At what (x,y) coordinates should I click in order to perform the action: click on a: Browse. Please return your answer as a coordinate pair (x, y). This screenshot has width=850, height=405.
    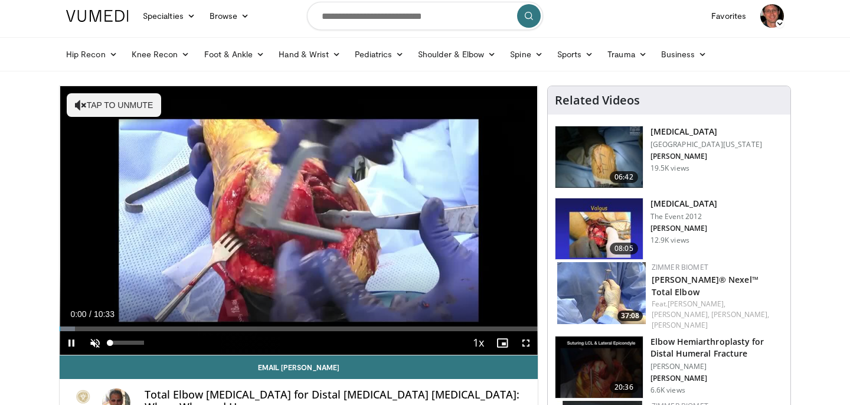
    Looking at the image, I should click on (230, 16).